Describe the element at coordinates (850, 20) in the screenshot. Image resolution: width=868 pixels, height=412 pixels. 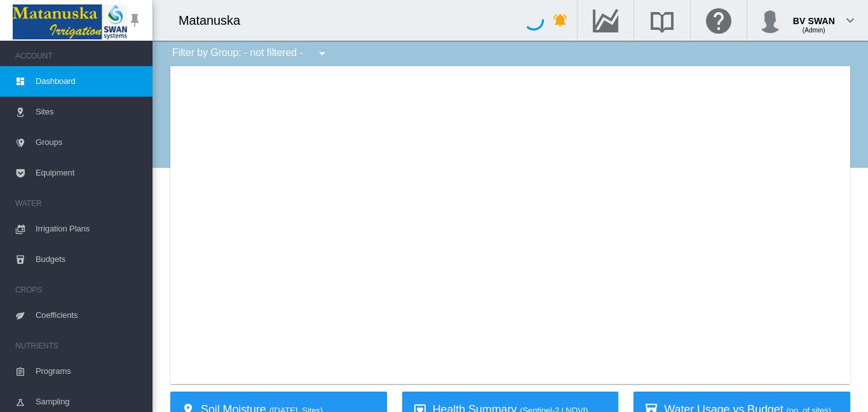
I see `md-icon: icon-chevron-down` at that location.